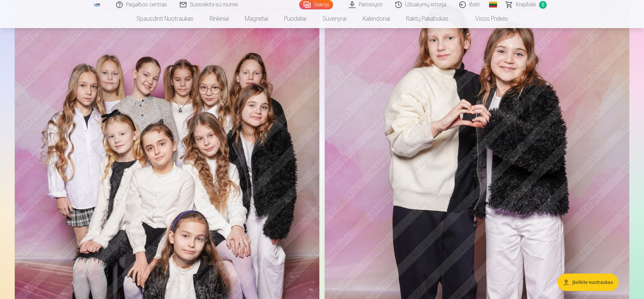 This screenshot has height=299, width=644. What do you see at coordinates (97, 5) in the screenshot?
I see `img: /fa5` at bounding box center [97, 5].